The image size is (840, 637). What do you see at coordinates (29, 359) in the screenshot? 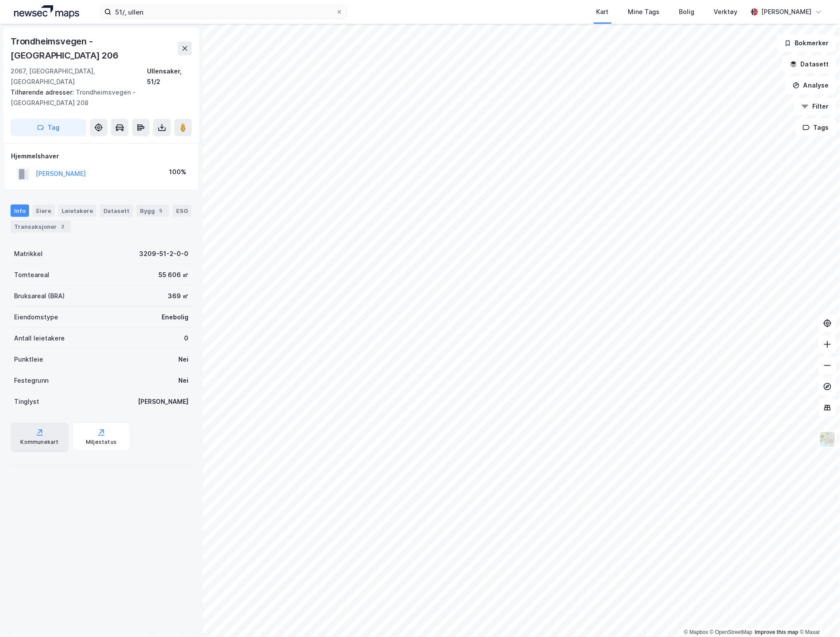
I see `div: Punktleie` at bounding box center [29, 359].